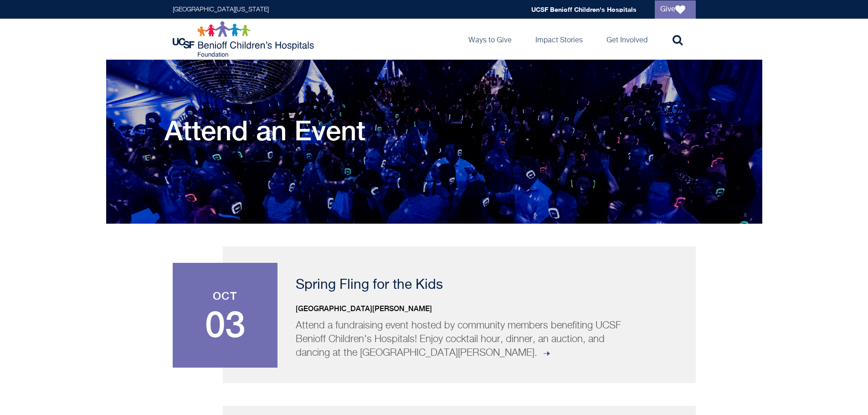  Describe the element at coordinates (244, 39) in the screenshot. I see `img: Logo for UCSF Benioff Children's Hospitals Foundation` at that location.